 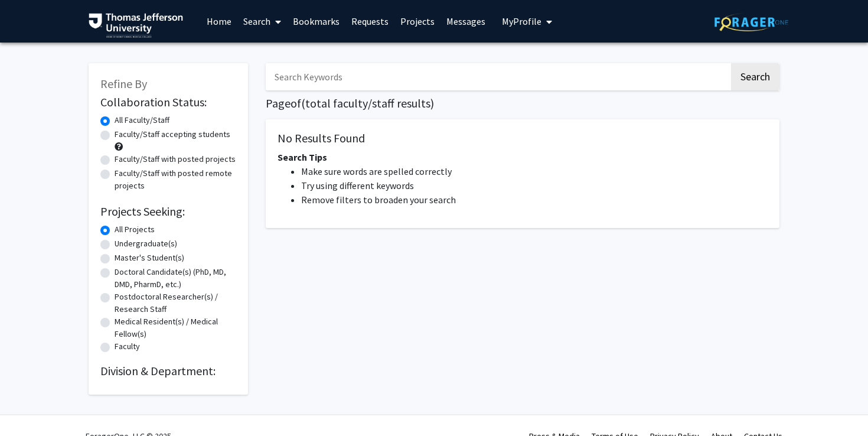 I want to click on label: Master's Student(s), so click(x=149, y=258).